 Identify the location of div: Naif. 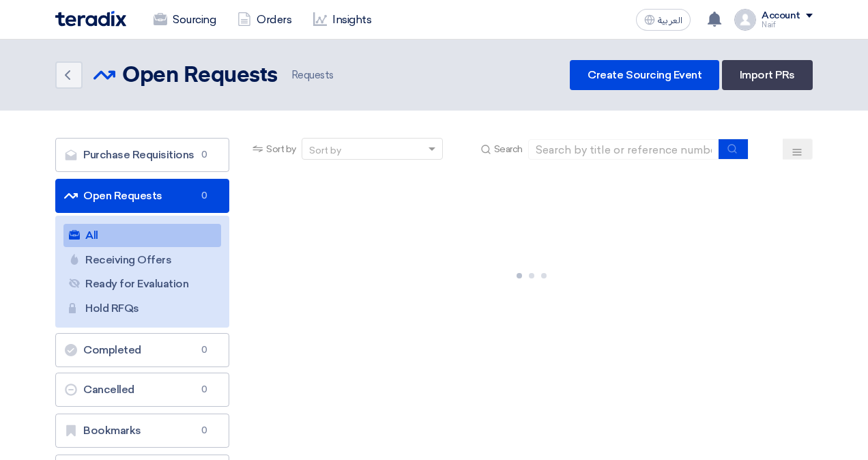
(787, 24).